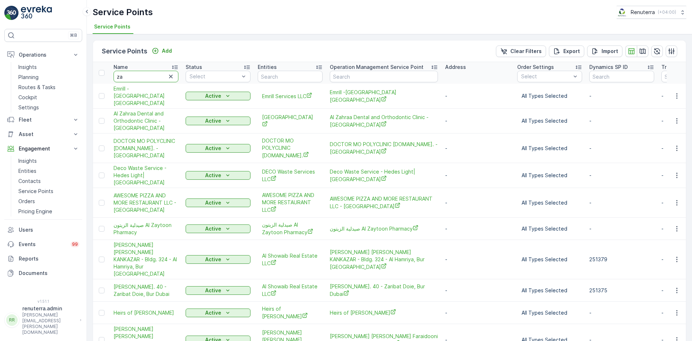 Image resolution: width=692 pixels, height=341 pixels. Describe the element at coordinates (123, 12) in the screenshot. I see `p: Service Points` at that location.